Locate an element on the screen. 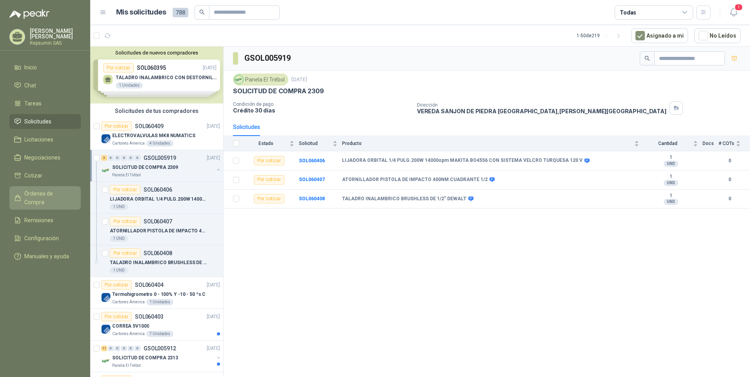 The height and width of the screenshot is (377, 750). span: Órdenes de Compra is located at coordinates (49, 198).